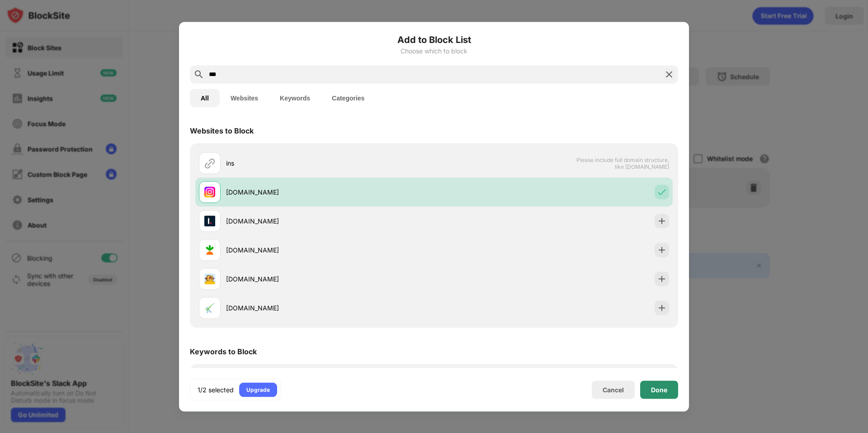 This screenshot has width=868, height=433. Describe the element at coordinates (210, 163) in the screenshot. I see `img: url.svg` at that location.